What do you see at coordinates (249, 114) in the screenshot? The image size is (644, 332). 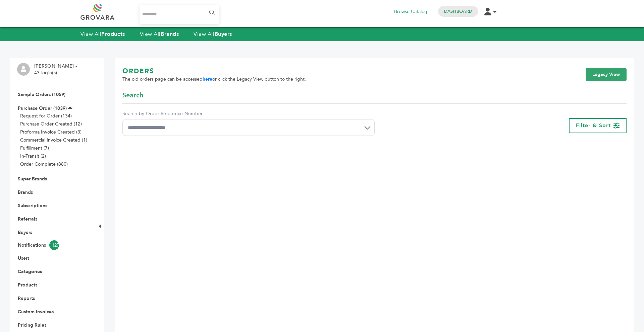 I see `label: Search by Order Reference Number` at bounding box center [249, 114].